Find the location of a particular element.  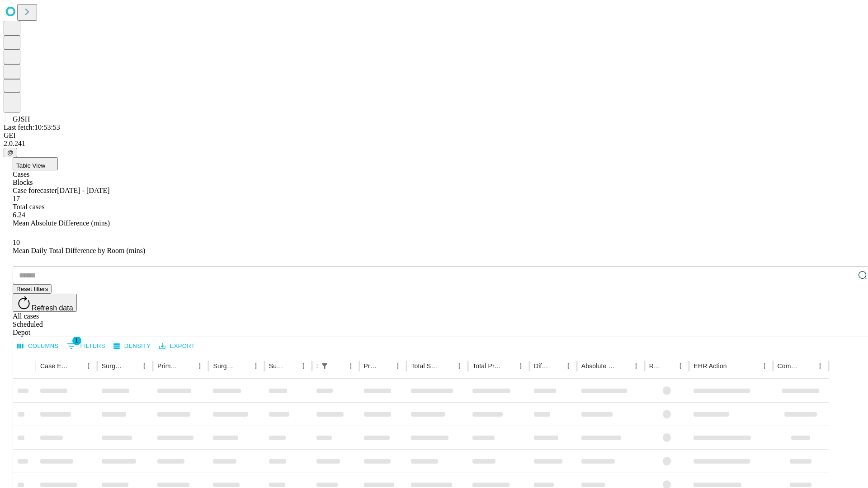

span: 6.24 is located at coordinates (19, 215).